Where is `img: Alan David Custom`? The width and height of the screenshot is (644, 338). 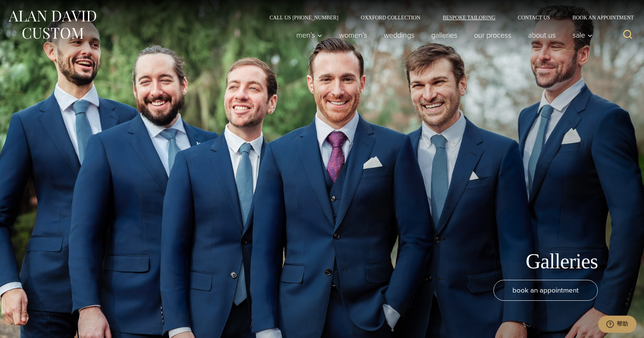
img: Alan David Custom is located at coordinates (52, 24).